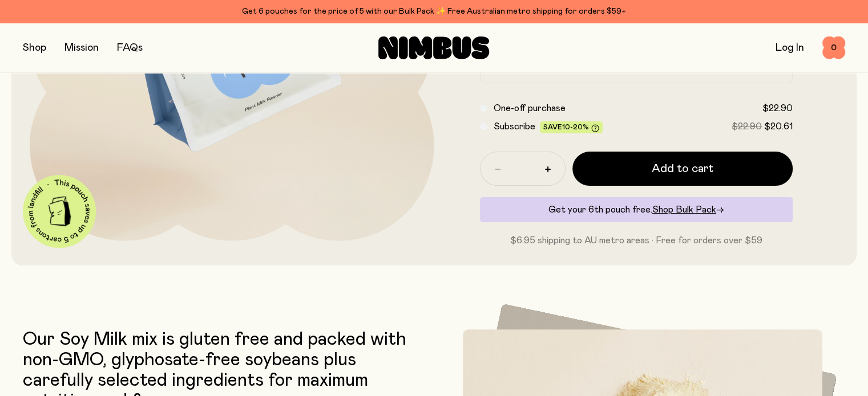  What do you see at coordinates (571, 128) in the screenshot?
I see `span: Save` at bounding box center [571, 128].